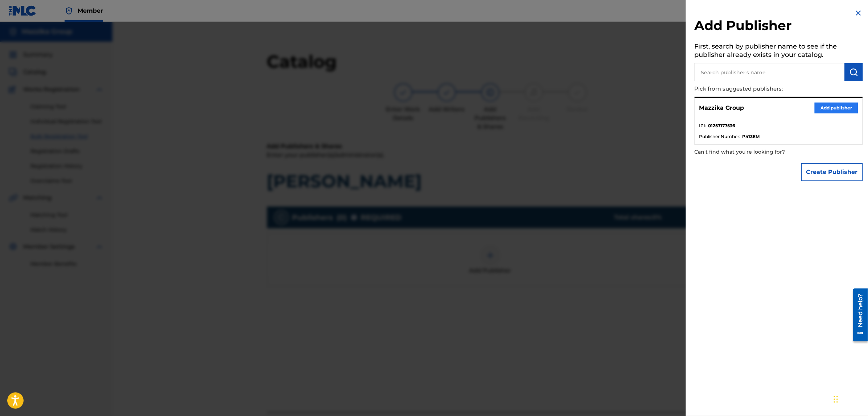 The width and height of the screenshot is (868, 416). What do you see at coordinates (849, 399) in the screenshot?
I see `div: Chat Widget` at bounding box center [849, 399].